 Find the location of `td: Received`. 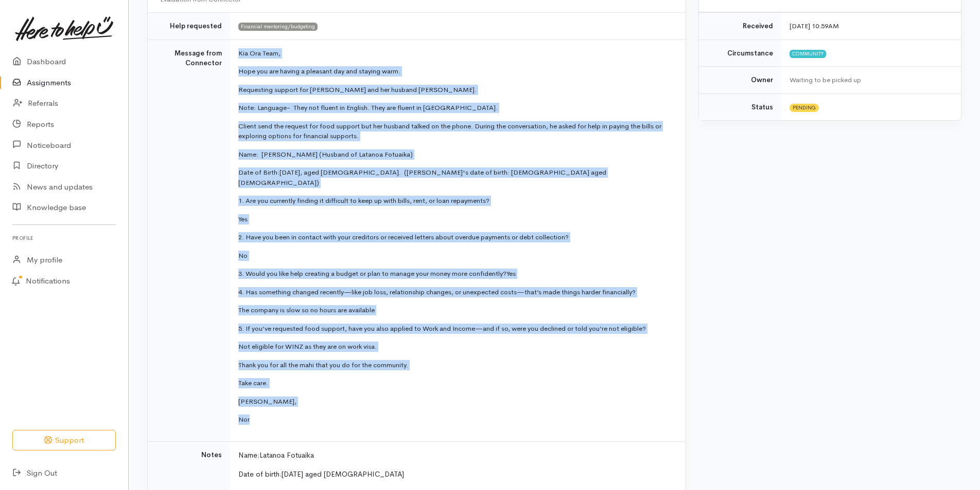

td: Received is located at coordinates (740, 26).